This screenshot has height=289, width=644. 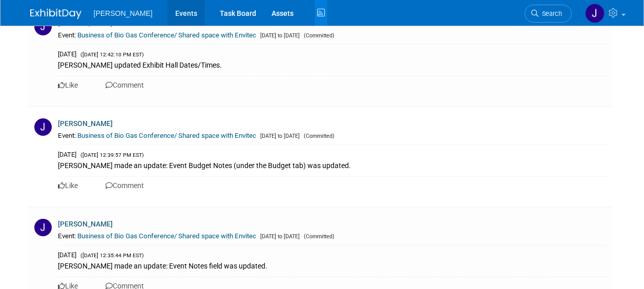 What do you see at coordinates (595, 14) in the screenshot?
I see `img: Jennifer Cheatham` at bounding box center [595, 14].